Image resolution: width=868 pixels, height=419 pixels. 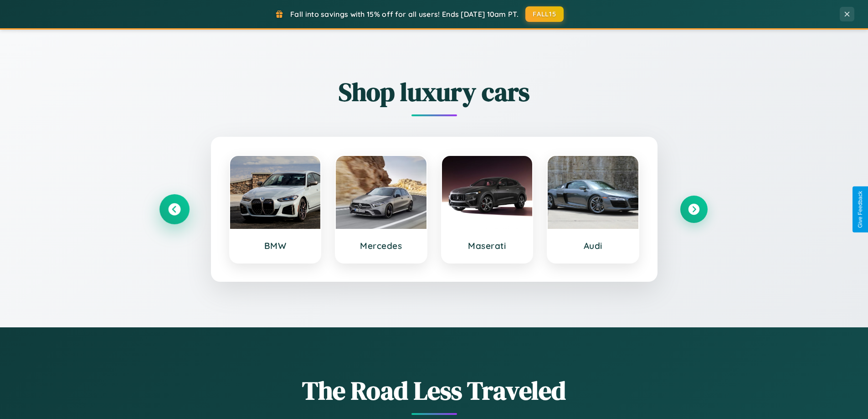 What do you see at coordinates (860, 209) in the screenshot?
I see `div: Give Feedback` at bounding box center [860, 209].